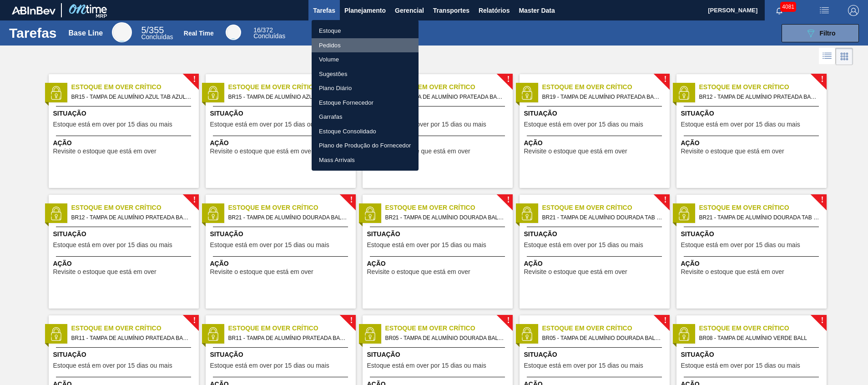  What do you see at coordinates (365, 31) in the screenshot?
I see `a: Estoque` at bounding box center [365, 31].